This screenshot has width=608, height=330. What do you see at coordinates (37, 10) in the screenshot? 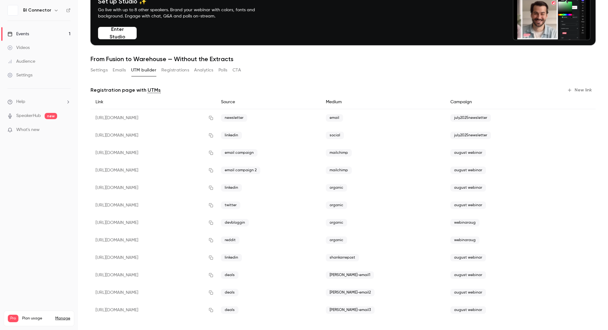
I see `h6: BI Connector` at bounding box center [37, 10].